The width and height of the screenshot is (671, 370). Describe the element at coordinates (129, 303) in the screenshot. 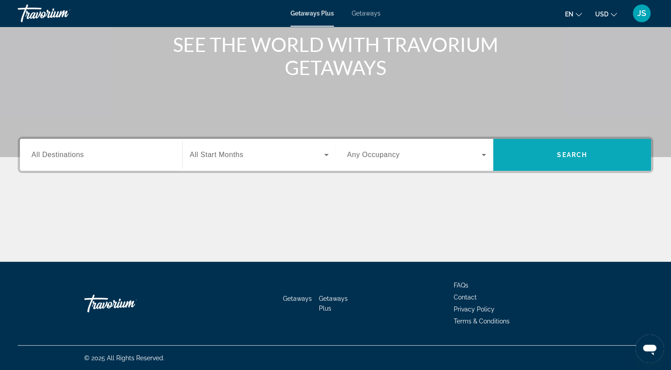

I see `a: Go Home` at that location.